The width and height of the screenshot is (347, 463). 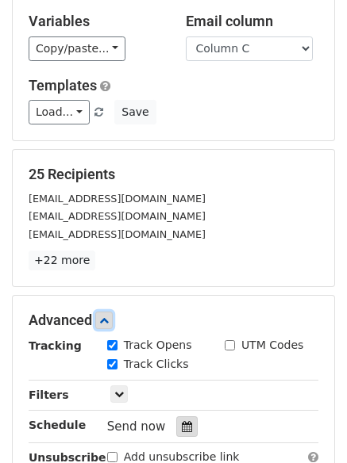 What do you see at coordinates (272, 345) in the screenshot?
I see `label: UTM Codes` at bounding box center [272, 345].